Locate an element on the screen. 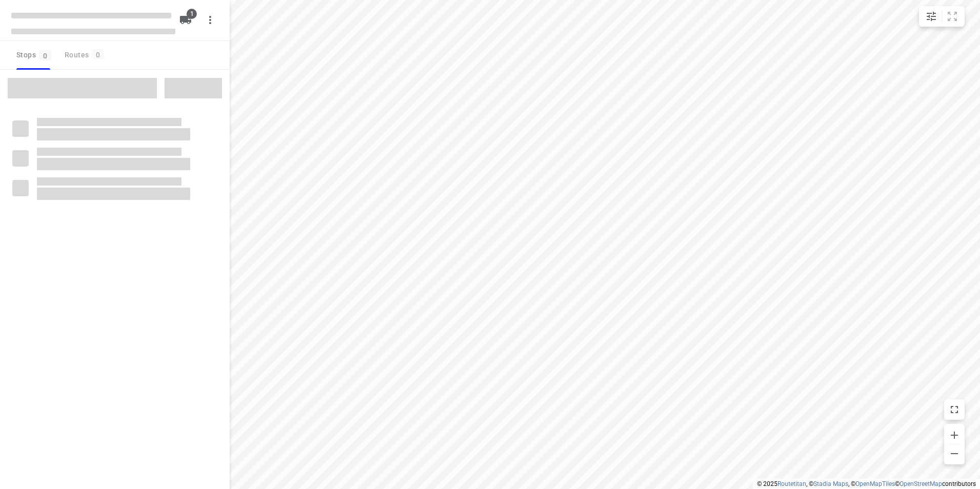 The image size is (980, 489). button: Map settings is located at coordinates (932, 17).